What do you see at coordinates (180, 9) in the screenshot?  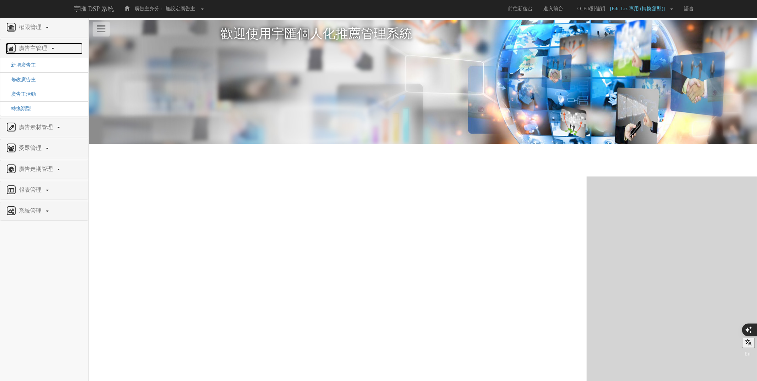 I see `span: 無設定廣告主` at bounding box center [180, 9].